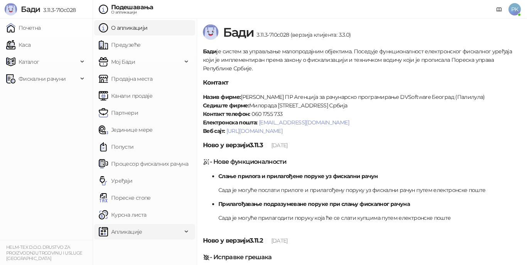 Image resolution: width=527 pixels, height=265 pixels. I want to click on a: Каса, so click(18, 45).